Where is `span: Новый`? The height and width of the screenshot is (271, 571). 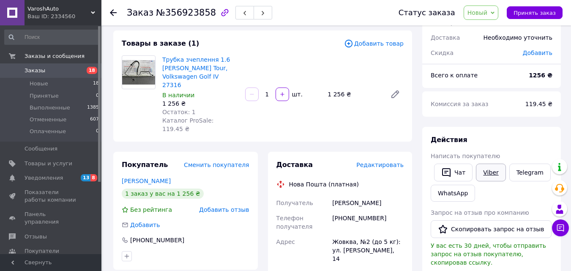 span: Новый is located at coordinates (477, 13).